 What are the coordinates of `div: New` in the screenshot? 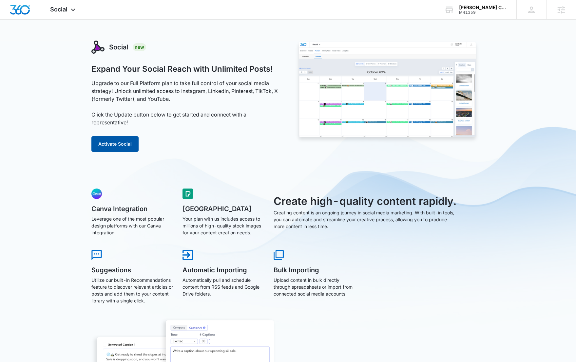 It's located at (139, 47).